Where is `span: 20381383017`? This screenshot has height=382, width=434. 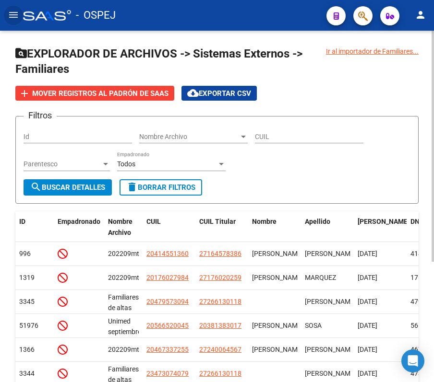
span: 20381383017 is located at coordinates (220, 326).